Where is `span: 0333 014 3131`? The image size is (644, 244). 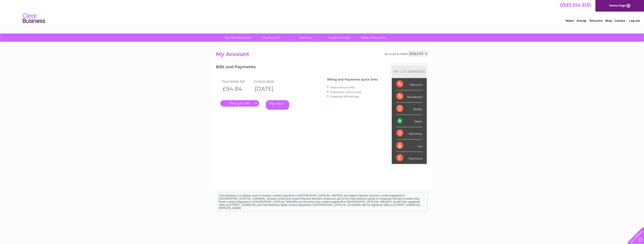
span: 0333 014 3131 is located at coordinates (575, 5).